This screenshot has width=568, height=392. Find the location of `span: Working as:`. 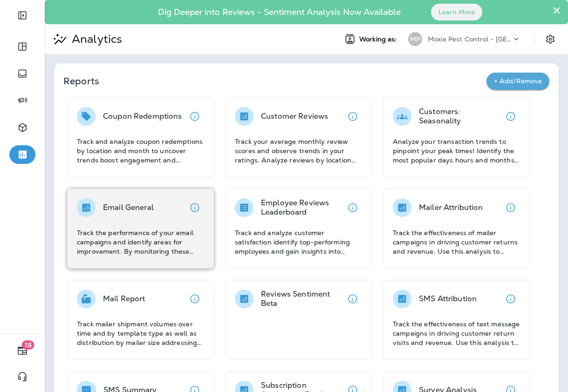

span: Working as: is located at coordinates (378, 39).